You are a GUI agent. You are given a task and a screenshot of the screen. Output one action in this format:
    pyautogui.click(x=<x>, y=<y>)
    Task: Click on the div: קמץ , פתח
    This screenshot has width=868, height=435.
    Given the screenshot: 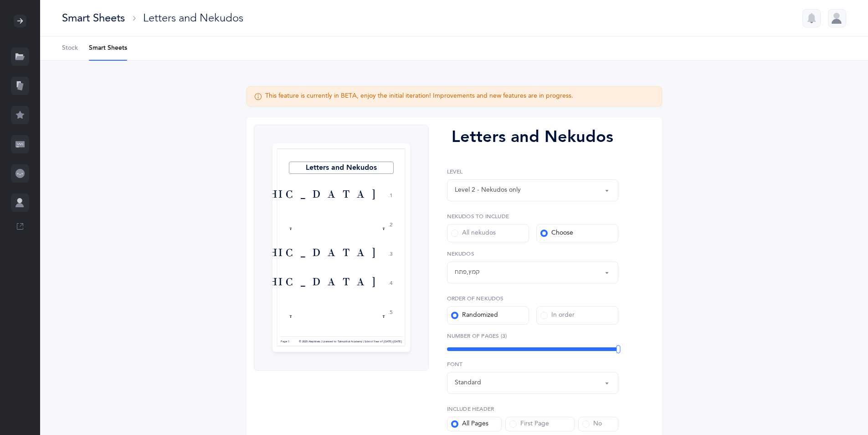 What is the action you would take?
    pyautogui.click(x=467, y=272)
    